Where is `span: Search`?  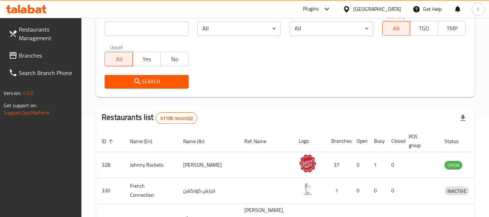
span: Search is located at coordinates (146, 81).